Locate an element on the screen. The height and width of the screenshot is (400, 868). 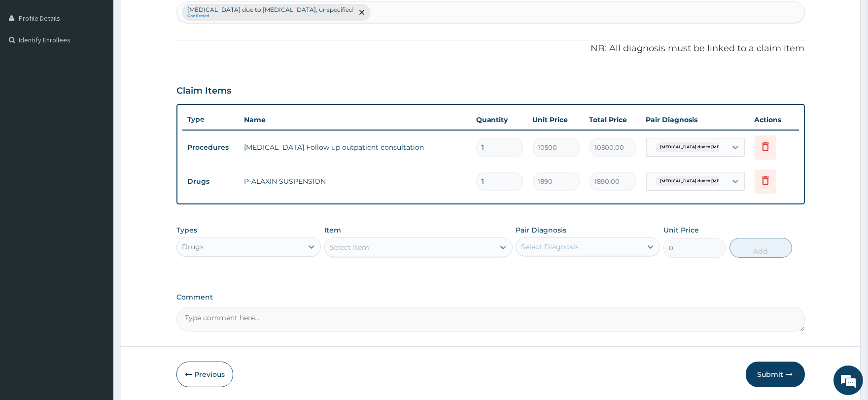
th: Total Price is located at coordinates (613, 120).